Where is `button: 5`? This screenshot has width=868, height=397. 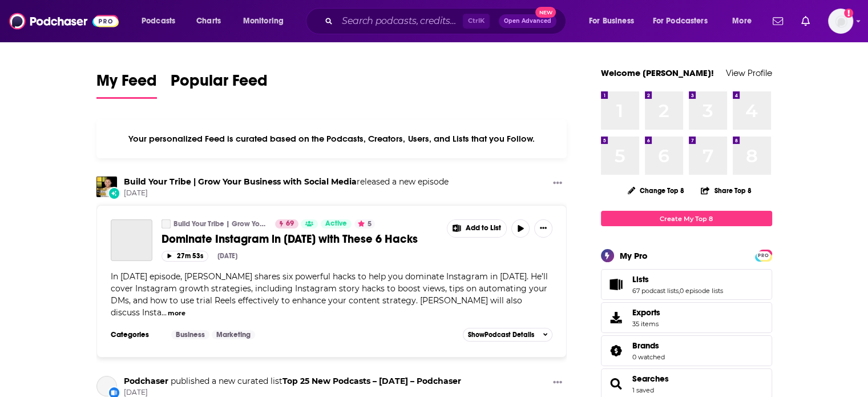
button: 5 is located at coordinates (365, 224).